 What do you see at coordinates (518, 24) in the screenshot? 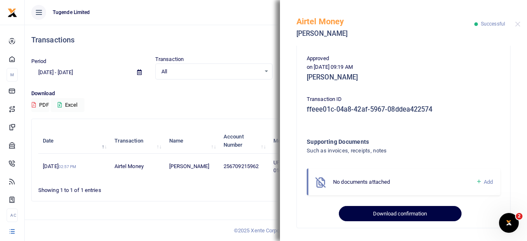
I see `button: Close` at bounding box center [518, 24].